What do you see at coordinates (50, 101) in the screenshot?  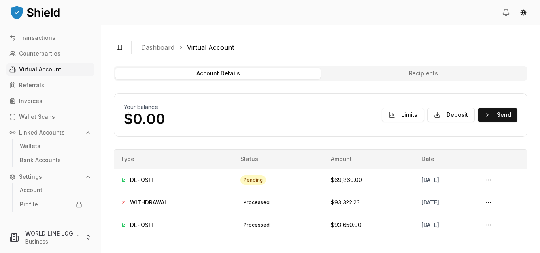 I see `a: Invoices` at bounding box center [50, 101].